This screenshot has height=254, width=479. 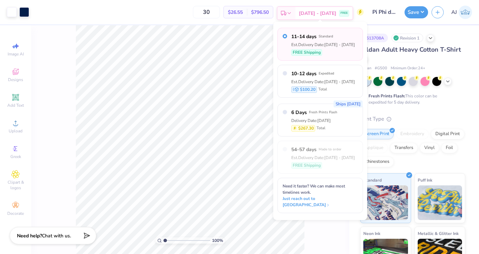 What do you see at coordinates (374, 148) in the screenshot?
I see `div: Applique` at bounding box center [374, 148].